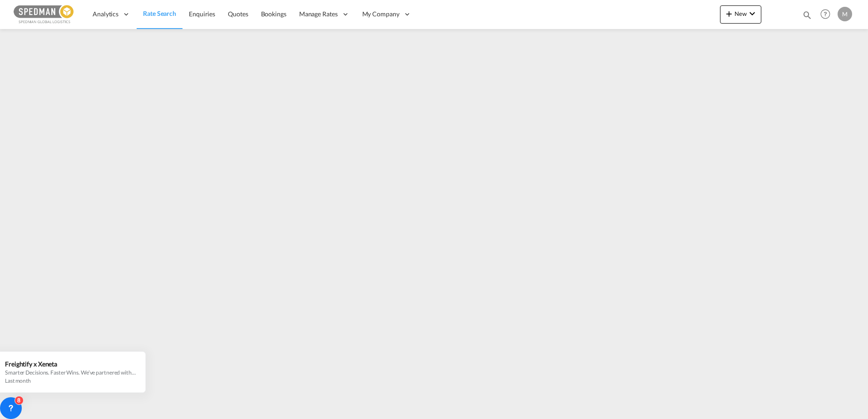 The image size is (868, 419). I want to click on span: Rate Search, so click(159, 13).